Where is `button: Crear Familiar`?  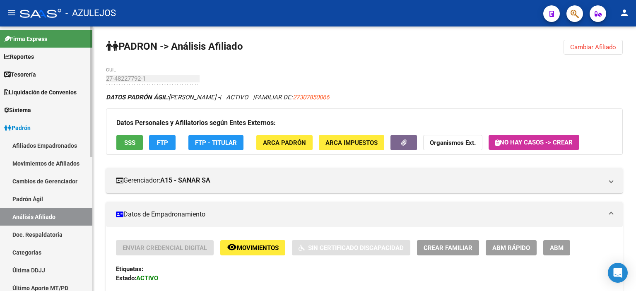 button: Crear Familiar is located at coordinates (448, 248).